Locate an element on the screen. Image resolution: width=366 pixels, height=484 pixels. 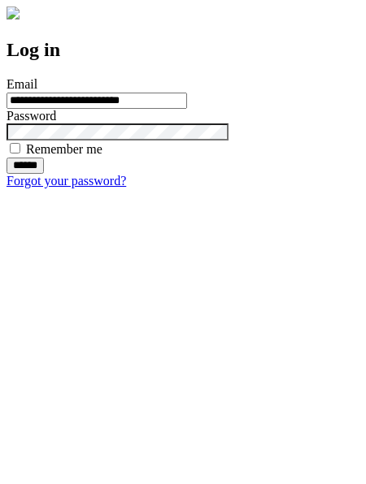
label: Email is located at coordinates (22, 84).